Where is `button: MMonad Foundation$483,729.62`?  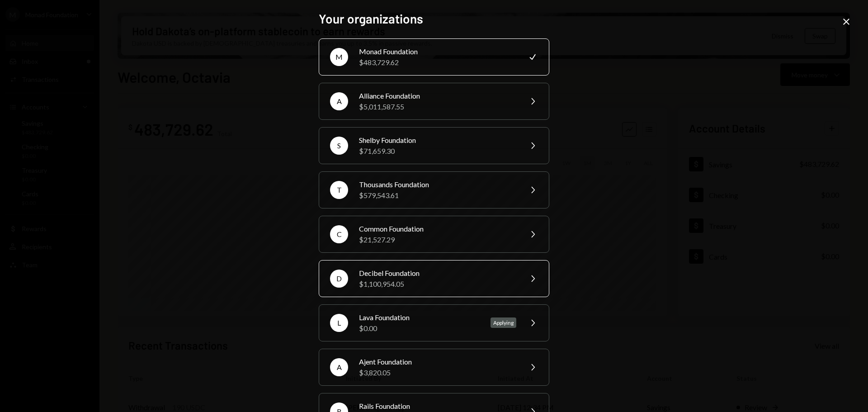
button: MMonad Foundation$483,729.62 is located at coordinates (434, 57).